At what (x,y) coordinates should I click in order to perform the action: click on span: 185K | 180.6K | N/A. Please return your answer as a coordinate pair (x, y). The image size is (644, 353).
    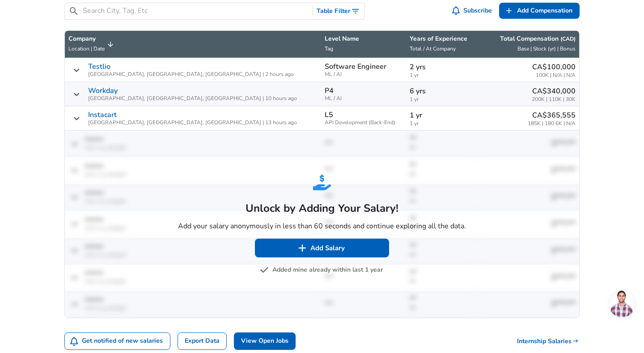
    Looking at the image, I should click on (552, 124).